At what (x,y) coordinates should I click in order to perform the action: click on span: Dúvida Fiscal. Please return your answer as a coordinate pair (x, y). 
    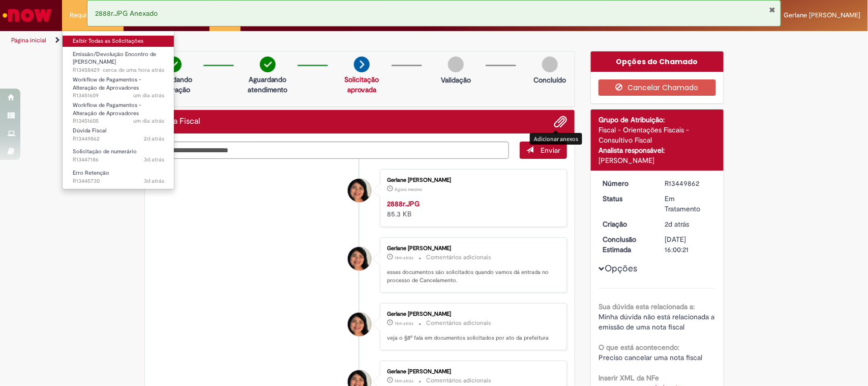
    Looking at the image, I should click on (89, 131).